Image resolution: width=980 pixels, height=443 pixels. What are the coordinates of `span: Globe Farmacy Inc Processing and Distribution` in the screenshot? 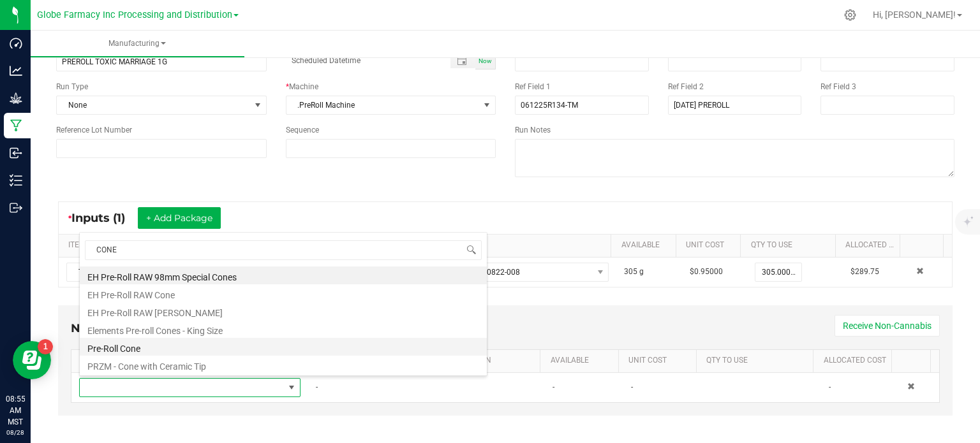 It's located at (134, 15).